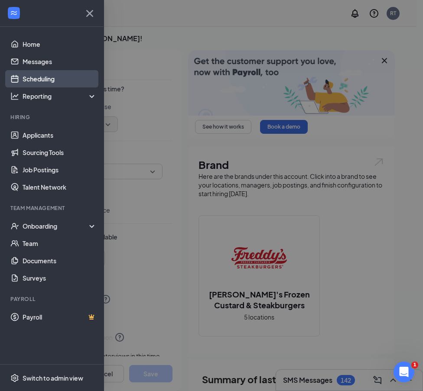  What do you see at coordinates (53, 378) in the screenshot?
I see `div: Switch to admin view` at bounding box center [53, 378].